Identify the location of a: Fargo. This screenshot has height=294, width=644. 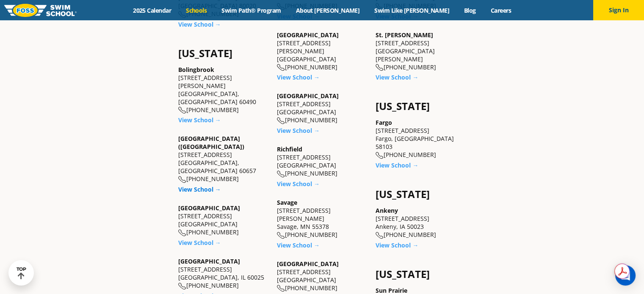
(384, 122).